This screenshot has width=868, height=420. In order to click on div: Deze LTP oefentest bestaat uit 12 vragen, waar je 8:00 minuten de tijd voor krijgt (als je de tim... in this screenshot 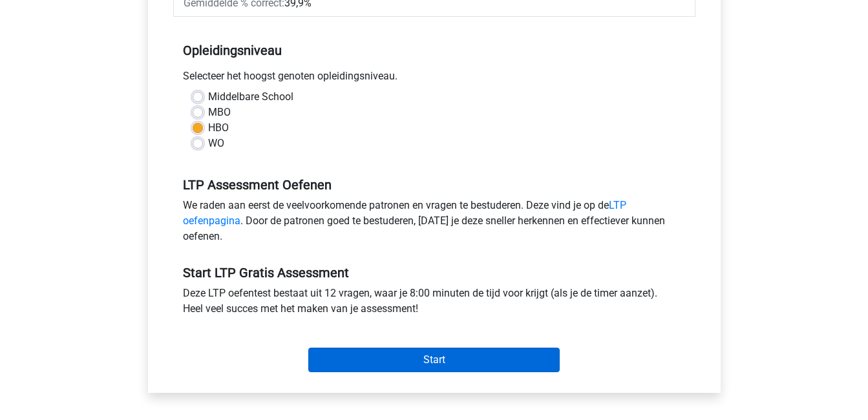, I will do `click(434, 304)`.